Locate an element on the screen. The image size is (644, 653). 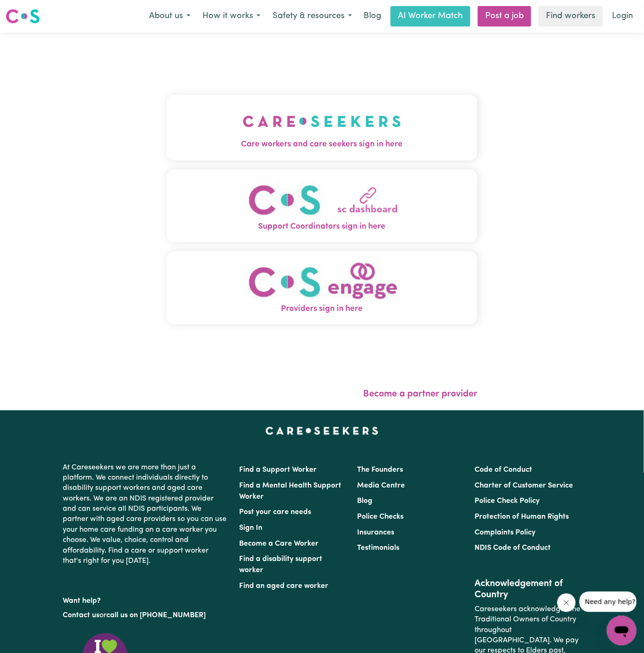
a: Find a Support Worker is located at coordinates (279, 470).